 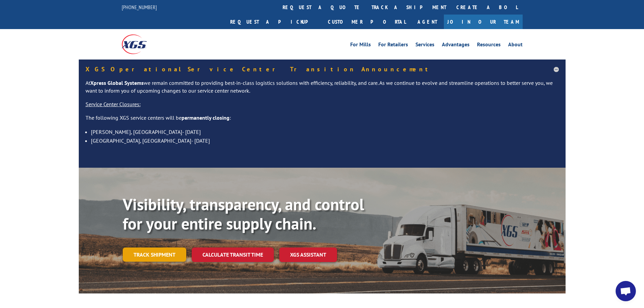 What do you see at coordinates (427, 21) in the screenshot?
I see `a: Agent` at bounding box center [427, 21].